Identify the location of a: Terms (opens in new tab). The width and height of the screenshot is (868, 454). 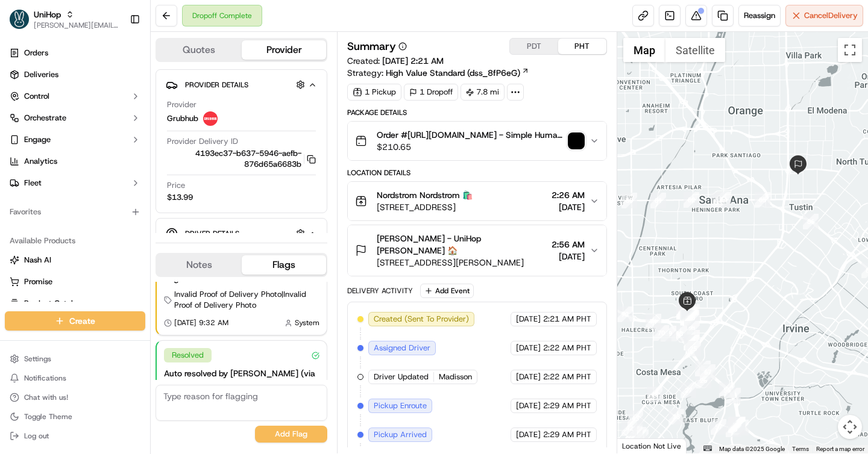
(800, 449).